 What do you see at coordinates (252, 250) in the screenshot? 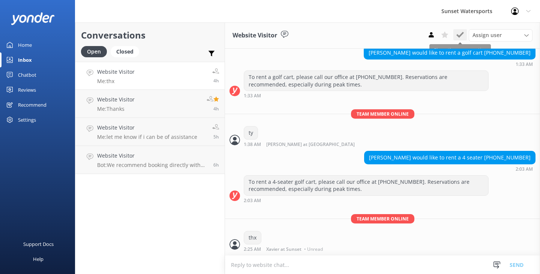
I see `strong: 2:25 AM` at bounding box center [252, 250].